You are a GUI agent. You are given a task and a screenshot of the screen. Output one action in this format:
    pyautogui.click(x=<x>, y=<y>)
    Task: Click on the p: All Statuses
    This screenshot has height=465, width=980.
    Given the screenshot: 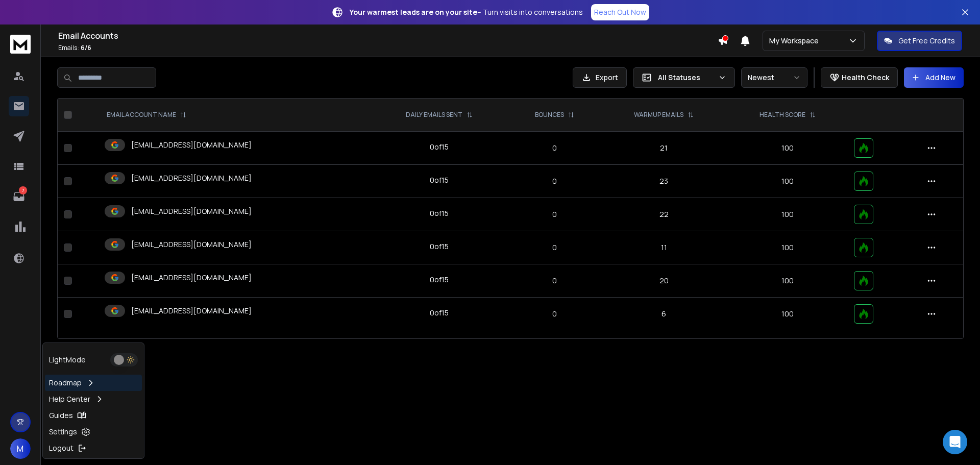 What is the action you would take?
    pyautogui.click(x=686, y=78)
    